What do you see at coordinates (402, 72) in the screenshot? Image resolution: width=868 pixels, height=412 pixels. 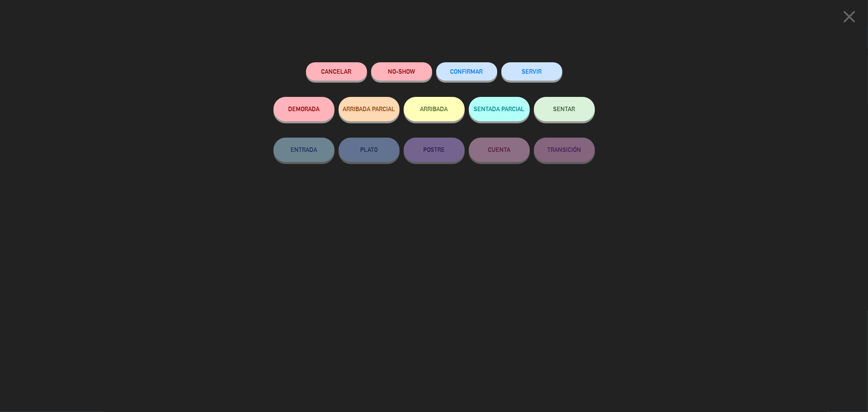 I see `button: NO-SHOW` at bounding box center [402, 72].